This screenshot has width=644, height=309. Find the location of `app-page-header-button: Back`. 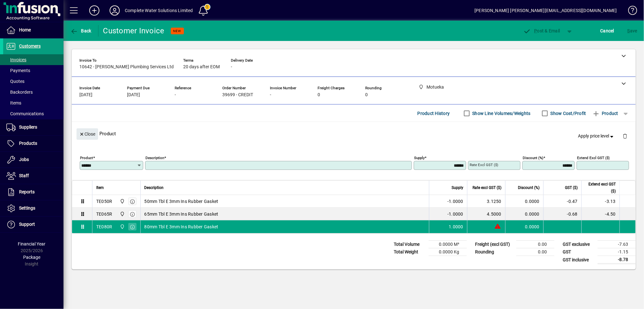

app-page-header-button: Back is located at coordinates (81, 31).